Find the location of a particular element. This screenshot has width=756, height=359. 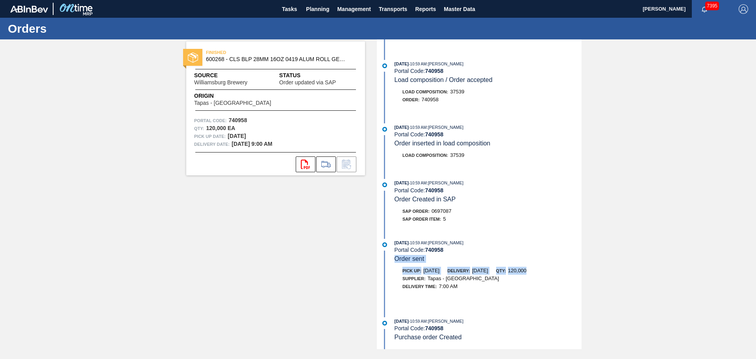

span: Portal Code: is located at coordinates (210, 120).